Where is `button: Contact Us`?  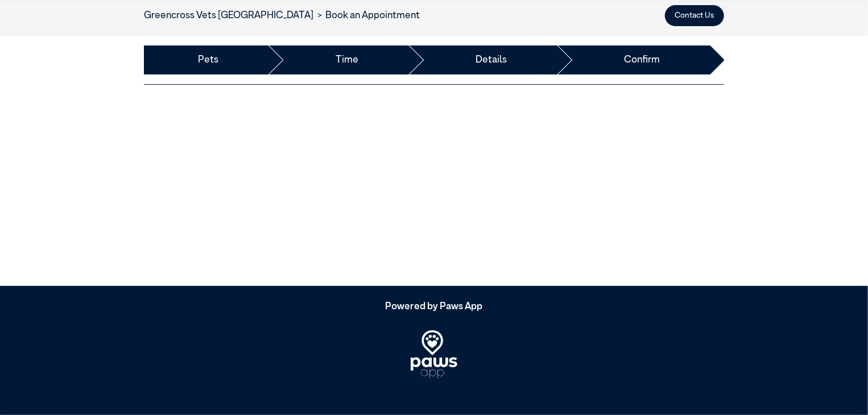
button: Contact Us is located at coordinates (695, 15).